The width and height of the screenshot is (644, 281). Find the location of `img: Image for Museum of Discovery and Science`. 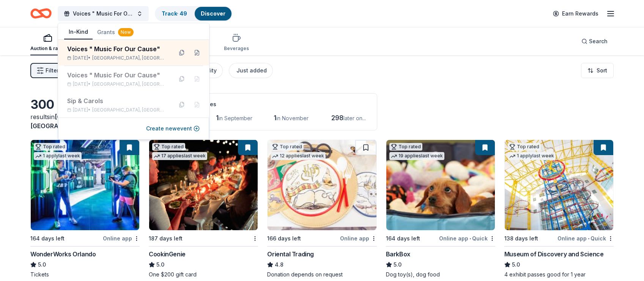

img: Image for Museum of Discovery and Science is located at coordinates (559, 185).